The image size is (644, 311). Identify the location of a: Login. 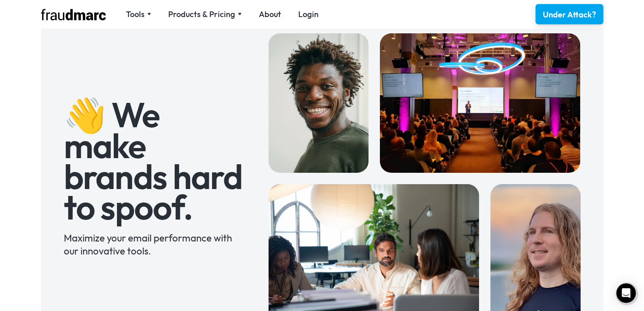
(308, 14).